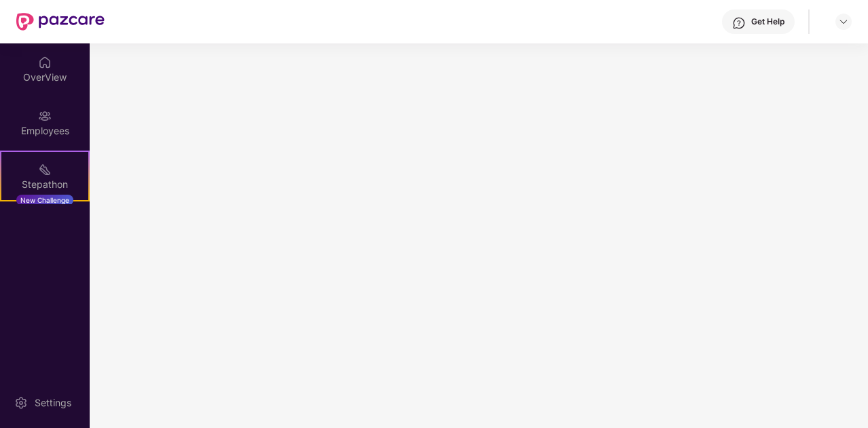  Describe the element at coordinates (45, 185) in the screenshot. I see `div: Stepathon` at that location.